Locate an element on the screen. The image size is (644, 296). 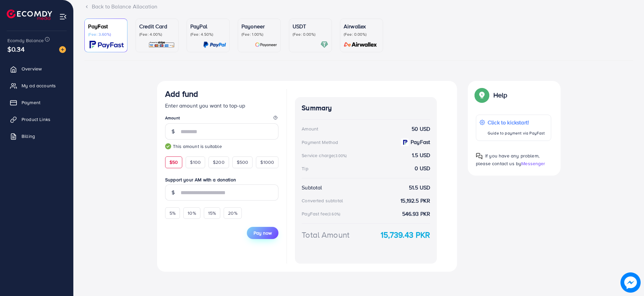
strong: 15,192.5 PKR is located at coordinates (415, 201).